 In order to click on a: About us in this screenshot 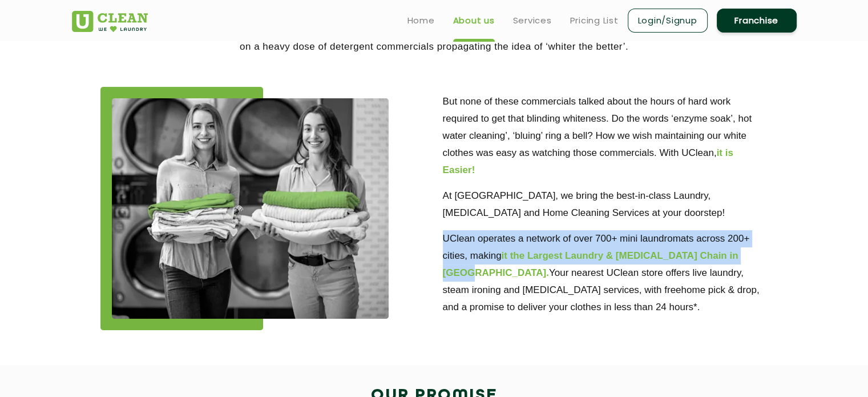, I will do `click(474, 21)`.